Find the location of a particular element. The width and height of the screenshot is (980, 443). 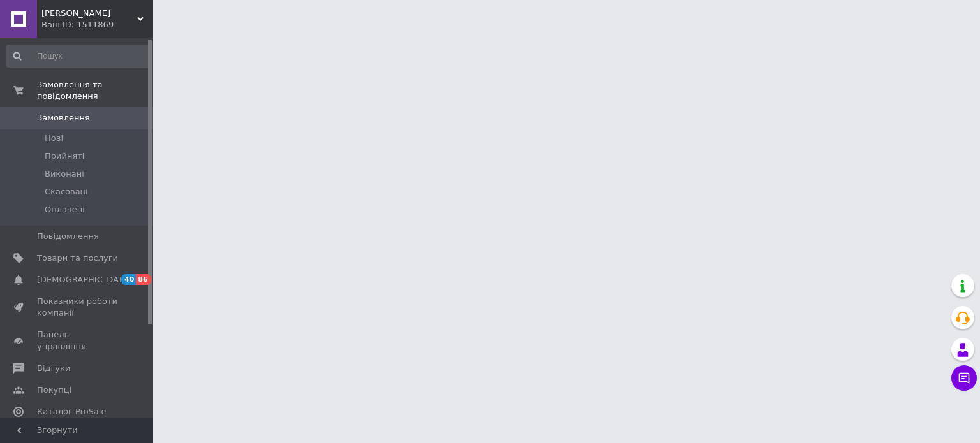

span: Повідомлення is located at coordinates (67, 237).